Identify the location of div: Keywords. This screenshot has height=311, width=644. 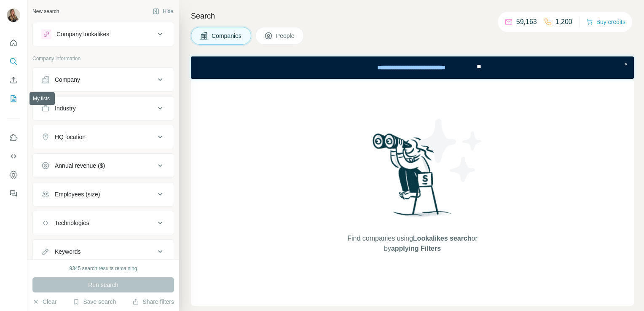
(68, 251).